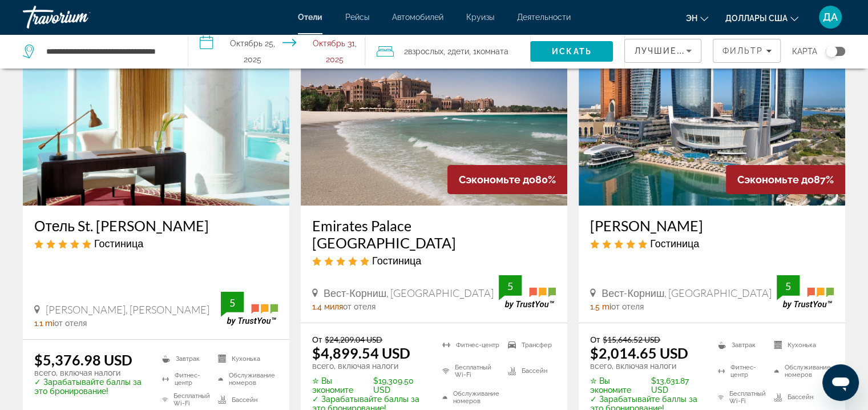 The image size is (868, 410). What do you see at coordinates (537, 345) in the screenshot?
I see `font: Трансфер` at bounding box center [537, 345].